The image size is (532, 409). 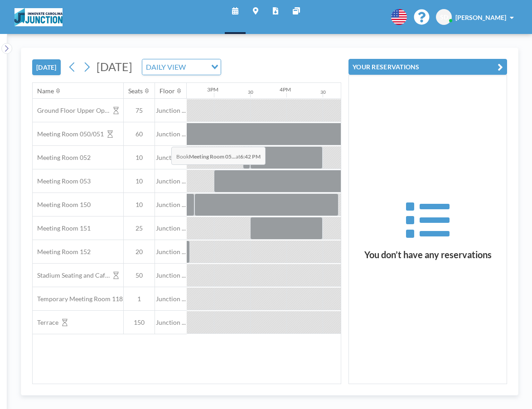 I want to click on span: Meeting Room 151, so click(x=62, y=228).